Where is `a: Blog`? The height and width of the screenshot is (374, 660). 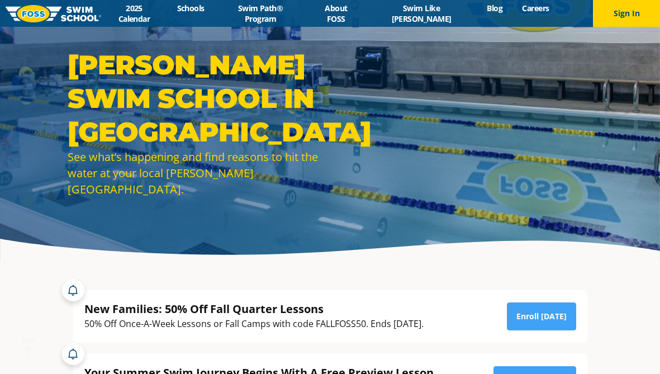
a: Blog is located at coordinates (495, 8).